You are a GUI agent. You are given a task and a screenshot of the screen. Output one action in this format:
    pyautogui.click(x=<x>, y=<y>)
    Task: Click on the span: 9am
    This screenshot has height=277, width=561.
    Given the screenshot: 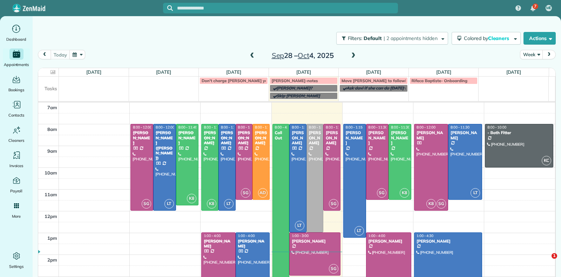 What is the action you would take?
    pyautogui.click(x=52, y=151)
    